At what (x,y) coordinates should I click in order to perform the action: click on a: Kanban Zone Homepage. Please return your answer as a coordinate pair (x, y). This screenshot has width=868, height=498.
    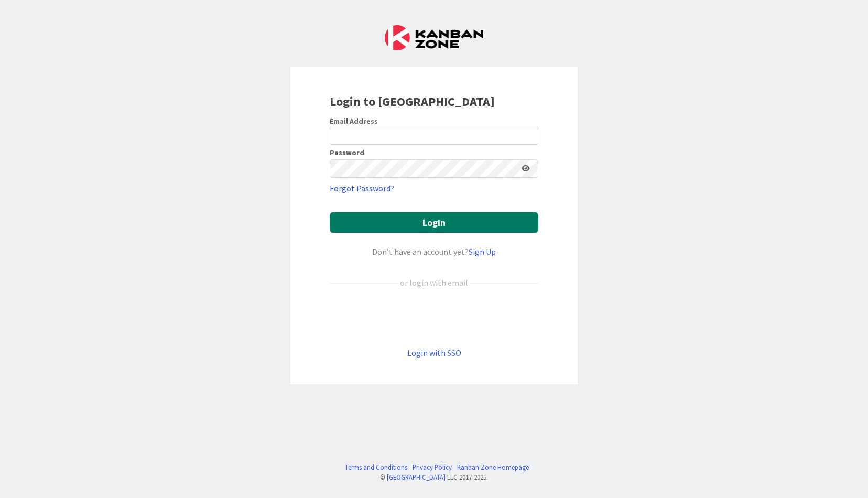
    Looking at the image, I should click on (493, 467).